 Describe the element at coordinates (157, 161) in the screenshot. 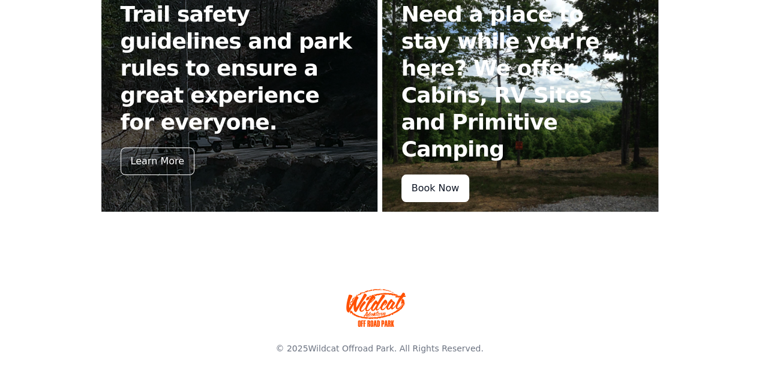

I see `div: Learn More` at that location.